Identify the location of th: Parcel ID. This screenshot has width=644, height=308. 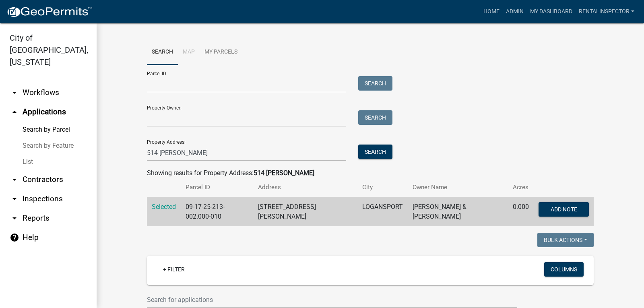
(217, 187).